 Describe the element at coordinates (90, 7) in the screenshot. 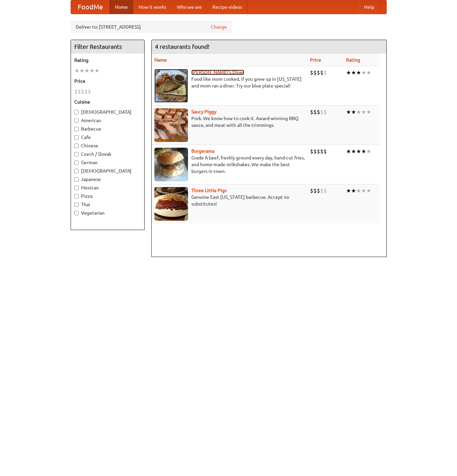

I see `a: FoodMe` at that location.